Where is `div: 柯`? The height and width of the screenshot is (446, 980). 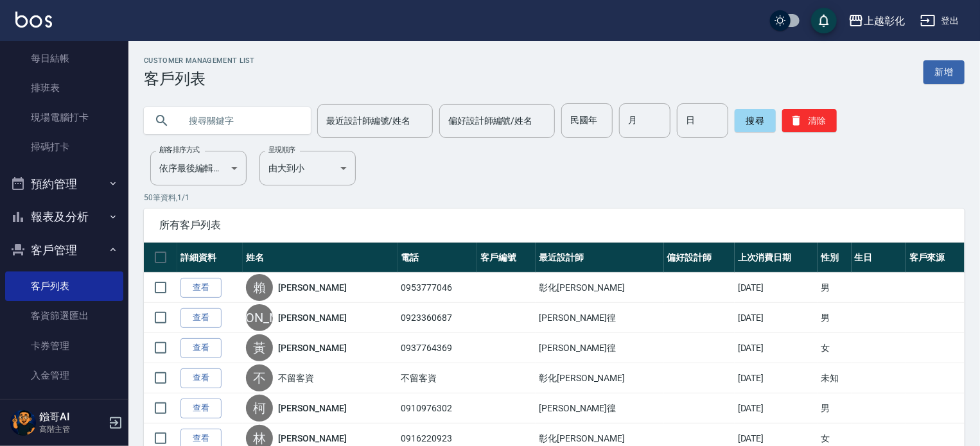
div: 柯 is located at coordinates (260, 408).